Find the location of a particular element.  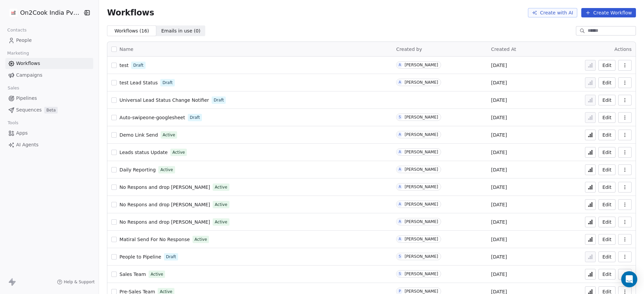

a: Apps is located at coordinates (49, 133).